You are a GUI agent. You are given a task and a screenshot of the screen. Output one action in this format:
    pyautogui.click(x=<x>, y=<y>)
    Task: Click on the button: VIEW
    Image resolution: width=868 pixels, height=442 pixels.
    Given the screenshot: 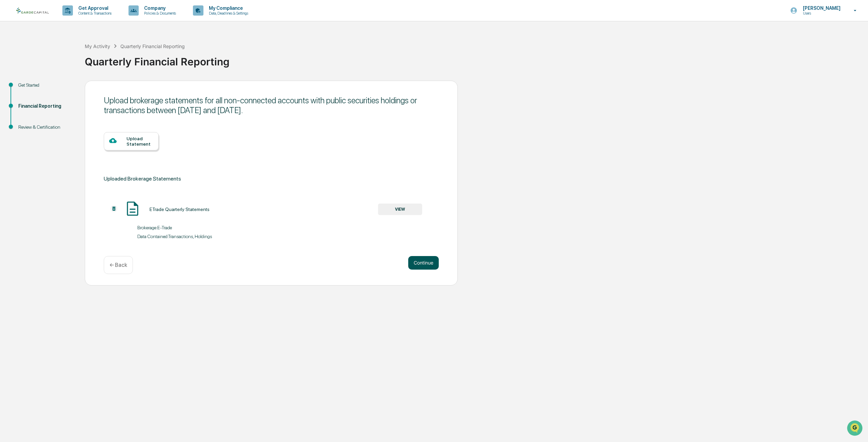 What is the action you would take?
    pyautogui.click(x=400, y=210)
    